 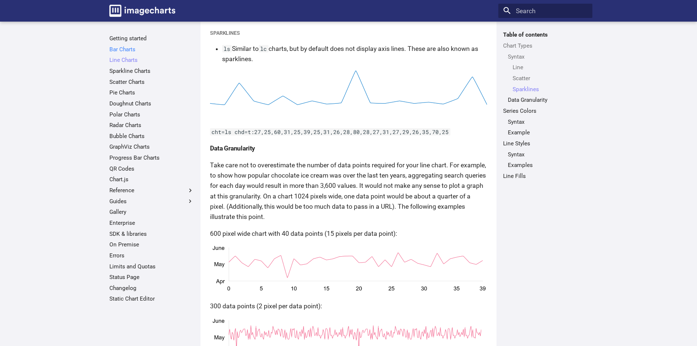 What do you see at coordinates (548, 100) in the screenshot?
I see `a: Data Granularity` at bounding box center [548, 100].